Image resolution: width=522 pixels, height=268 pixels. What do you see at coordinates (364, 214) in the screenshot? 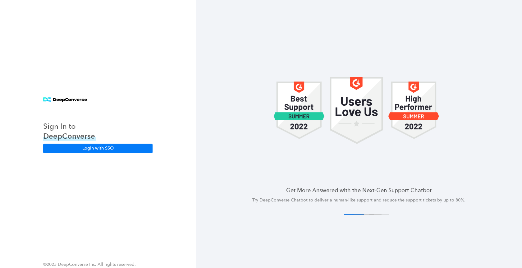
I see `button: 2` at bounding box center [364, 214].